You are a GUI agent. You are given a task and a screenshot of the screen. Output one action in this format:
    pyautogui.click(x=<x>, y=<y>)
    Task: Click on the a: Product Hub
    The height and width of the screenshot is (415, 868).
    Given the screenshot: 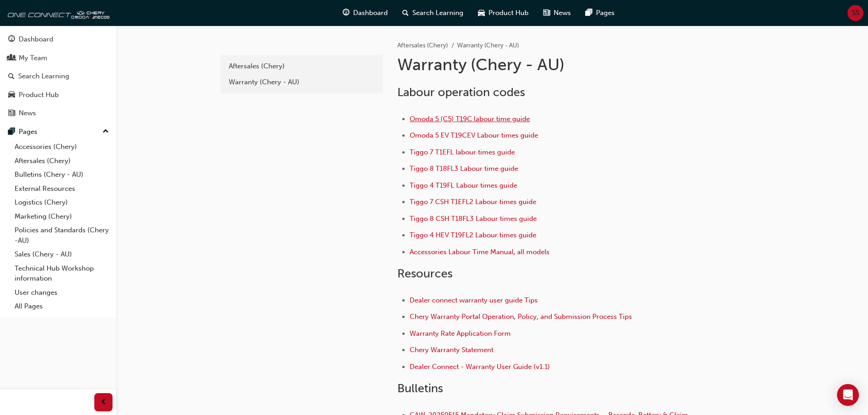 What is the action you would take?
    pyautogui.click(x=58, y=95)
    